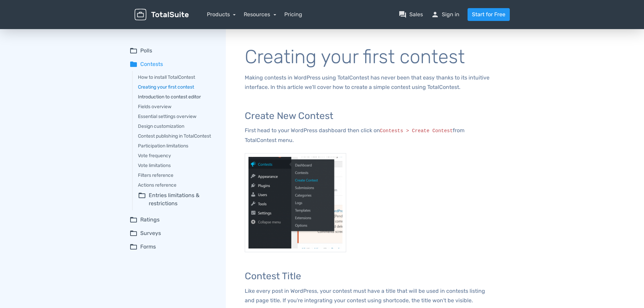  What do you see at coordinates (173, 220) in the screenshot?
I see `summary: folder_openRatings` at bounding box center [173, 220].